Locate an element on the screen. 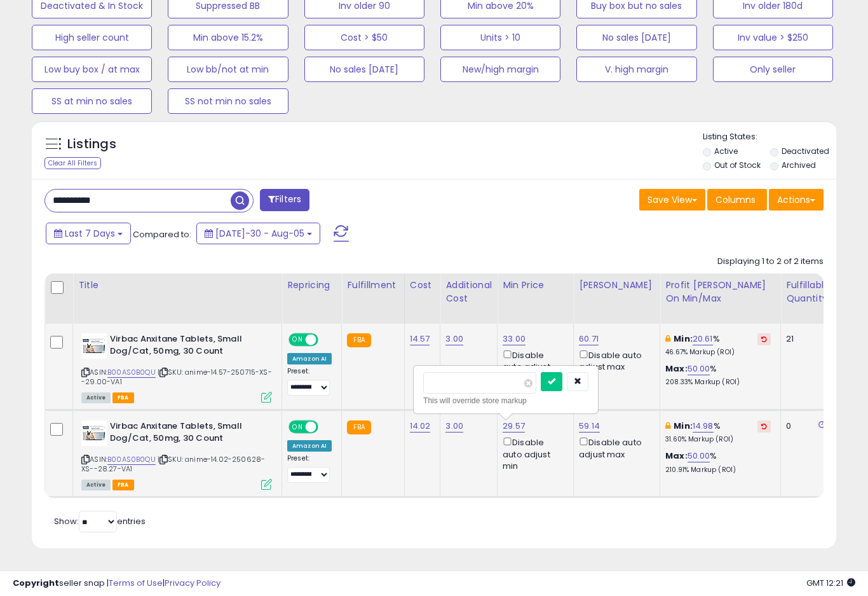 The width and height of the screenshot is (868, 596). i: This overrides the store level min markup for this listing is located at coordinates (668, 338).